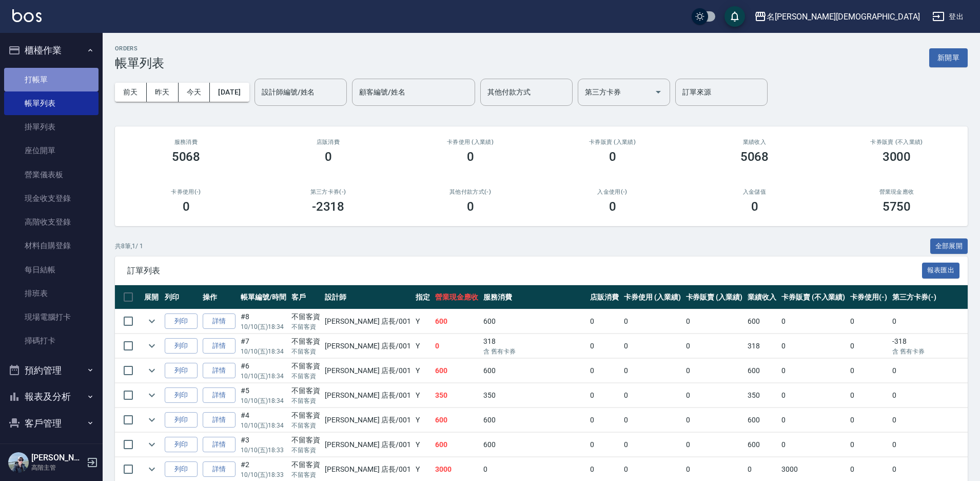 The width and height of the screenshot is (980, 481). Describe the element at coordinates (535, 351) in the screenshot. I see `p: 含 舊有卡券` at that location.